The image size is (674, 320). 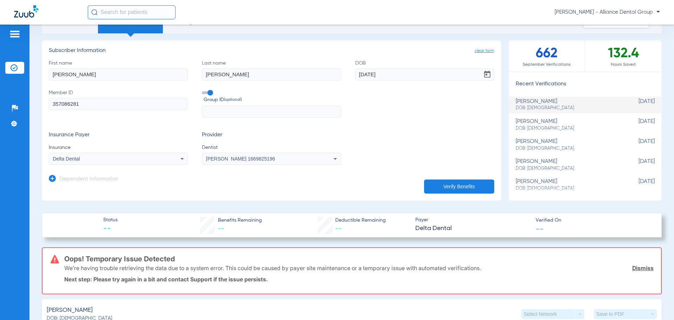 I want to click on input: DOBOpen calendar, so click(x=425, y=74).